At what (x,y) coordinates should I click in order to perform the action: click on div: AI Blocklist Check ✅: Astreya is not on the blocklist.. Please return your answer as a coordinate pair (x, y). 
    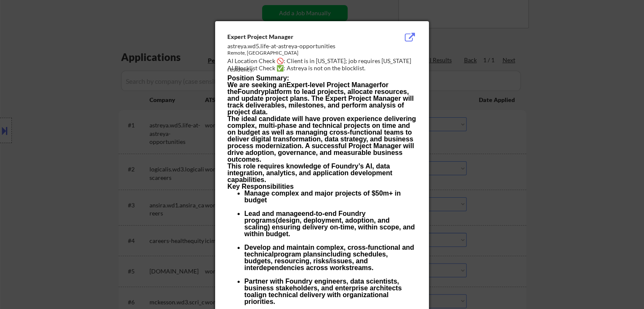
    Looking at the image, I should click on (323, 68).